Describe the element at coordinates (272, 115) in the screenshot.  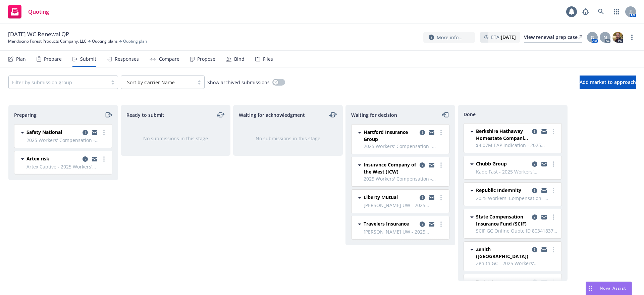
I see `span: Waiting for acknowledgment` at that location.